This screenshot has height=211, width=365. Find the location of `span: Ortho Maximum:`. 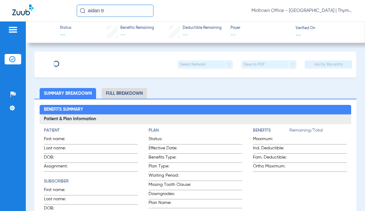

span: Ortho Maximum: is located at coordinates (271, 167).